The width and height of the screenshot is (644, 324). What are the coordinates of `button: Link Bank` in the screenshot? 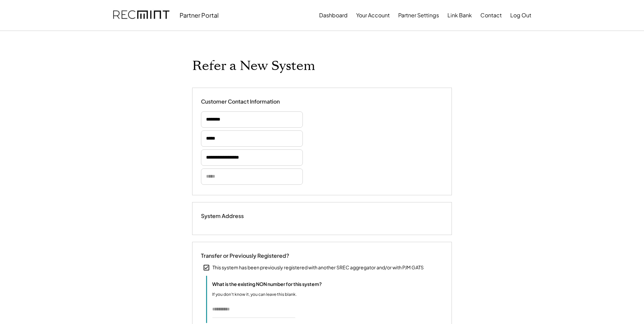 It's located at (460, 15).